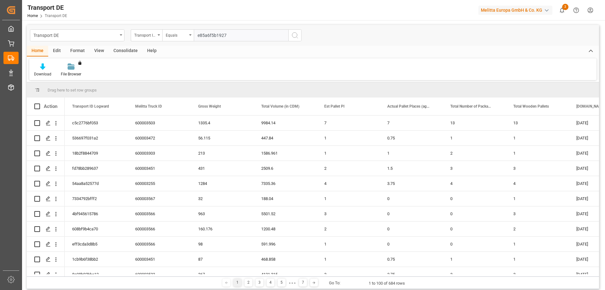  I want to click on div: 213, so click(222, 153).